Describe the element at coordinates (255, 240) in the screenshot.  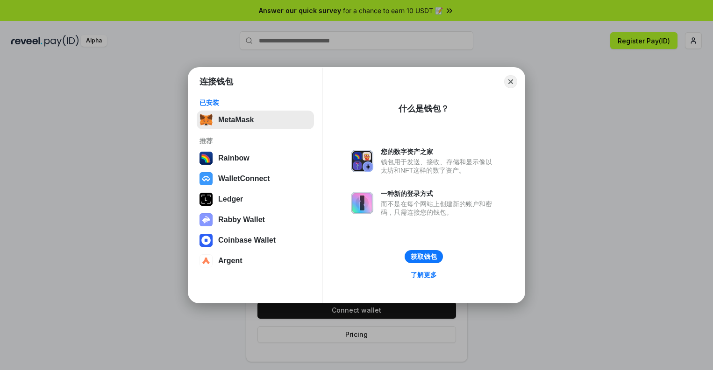
I see `button: Coinbase Wallet` at that location.